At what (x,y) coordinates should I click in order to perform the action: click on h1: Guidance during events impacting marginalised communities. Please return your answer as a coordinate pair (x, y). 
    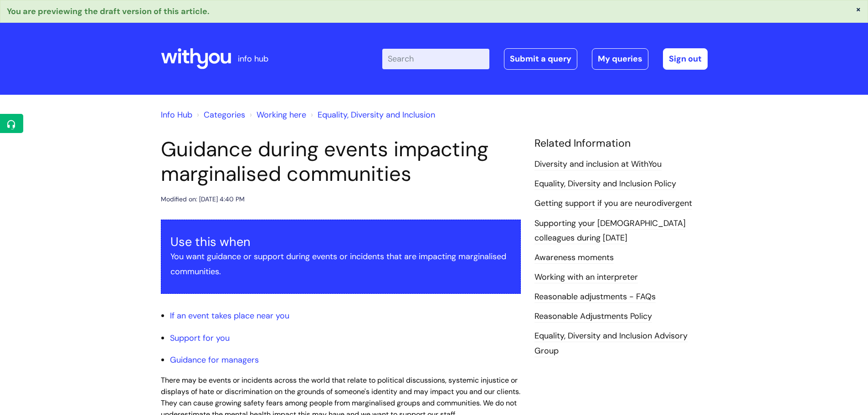
    Looking at the image, I should click on (340, 162).